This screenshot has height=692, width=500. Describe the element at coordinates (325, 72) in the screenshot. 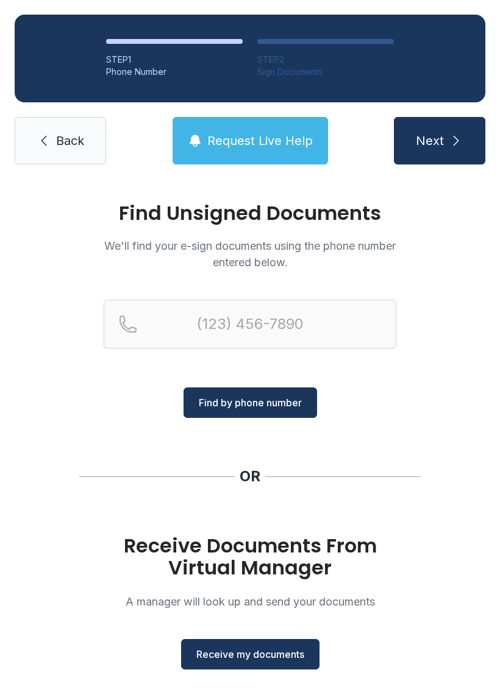

I see `div: Sign Documents` at that location.